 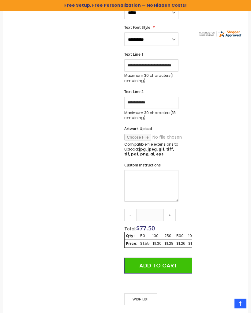 I want to click on div: $1.30, so click(x=157, y=243).